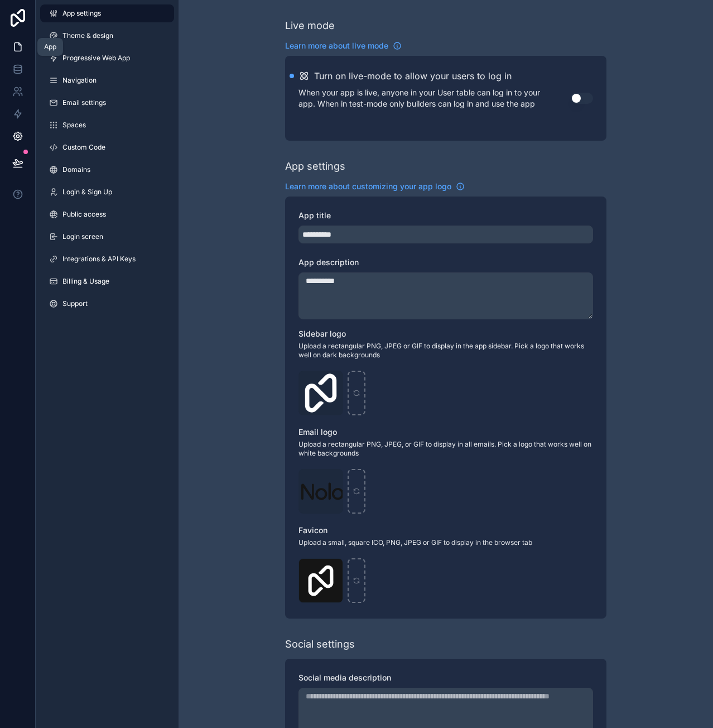 The height and width of the screenshot is (728, 713). Describe the element at coordinates (309, 25) in the screenshot. I see `div: Live mode` at that location.